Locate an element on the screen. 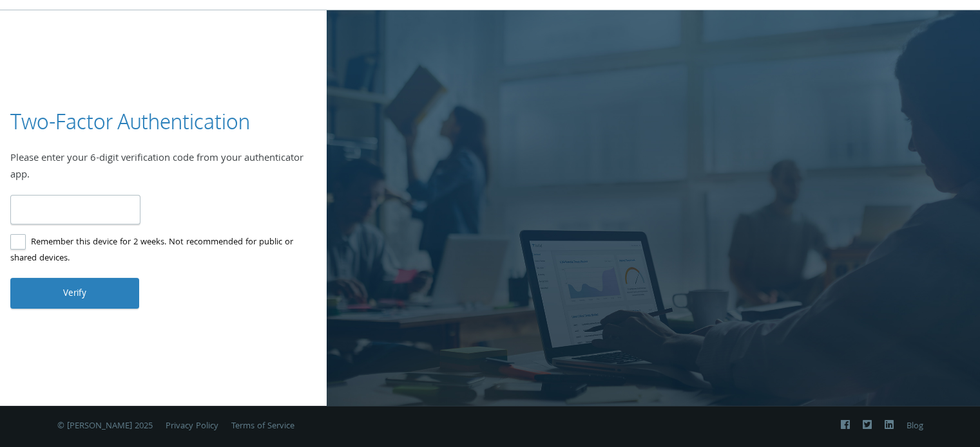 The image size is (980, 447). a: Privacy Policy is located at coordinates (192, 427).